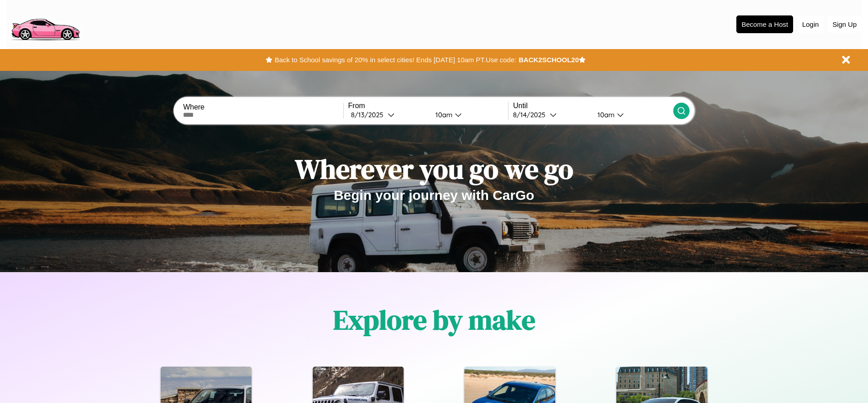  What do you see at coordinates (389, 114) in the screenshot?
I see `button: 8/13/2025` at bounding box center [389, 114].